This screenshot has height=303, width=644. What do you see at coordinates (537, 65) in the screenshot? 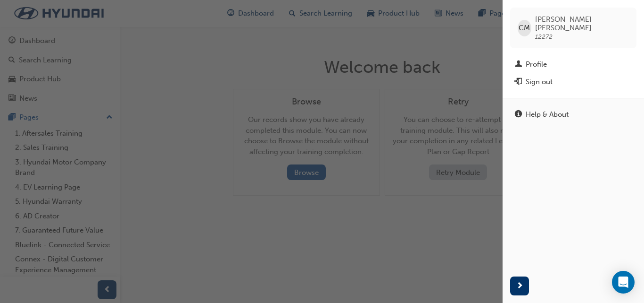
I see `div: Profile` at bounding box center [537, 65].